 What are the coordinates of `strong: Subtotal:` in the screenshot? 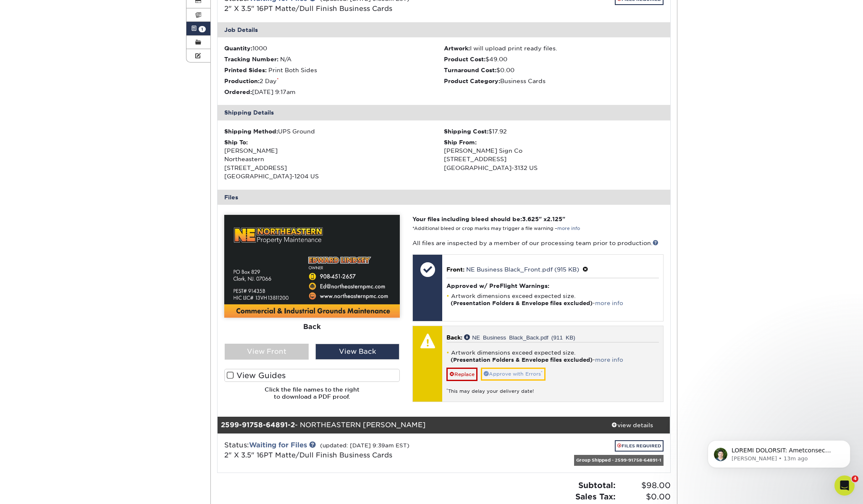 It's located at (597, 485).